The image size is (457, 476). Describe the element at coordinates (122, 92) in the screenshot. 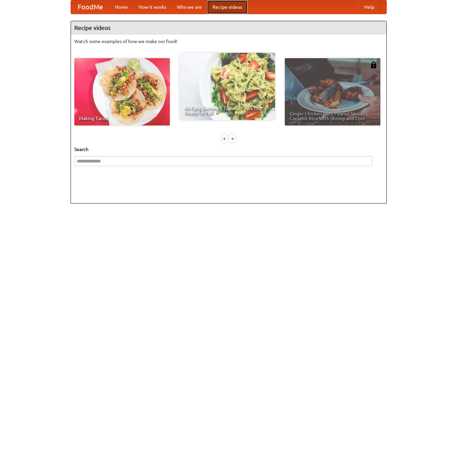

I see `a: Making Tacos` at that location.